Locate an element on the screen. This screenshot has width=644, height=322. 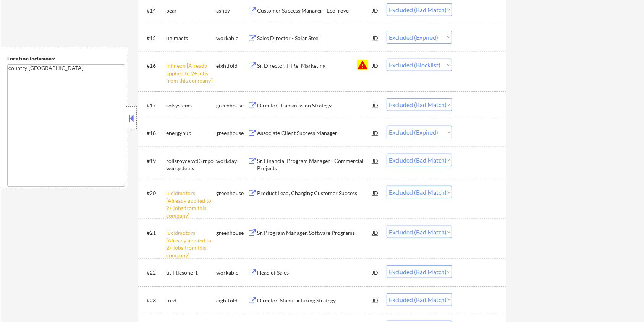
div: Location Inclusions: is located at coordinates (66, 59).